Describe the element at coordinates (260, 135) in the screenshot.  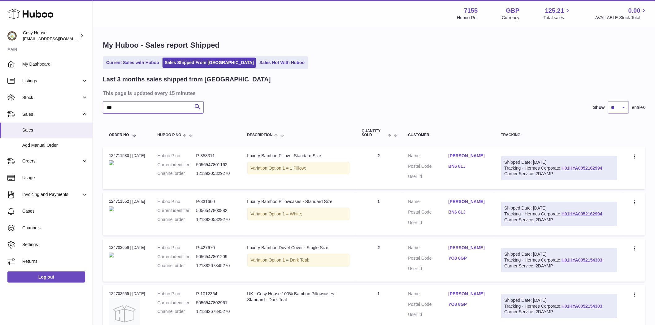
I see `span: Description` at that location.